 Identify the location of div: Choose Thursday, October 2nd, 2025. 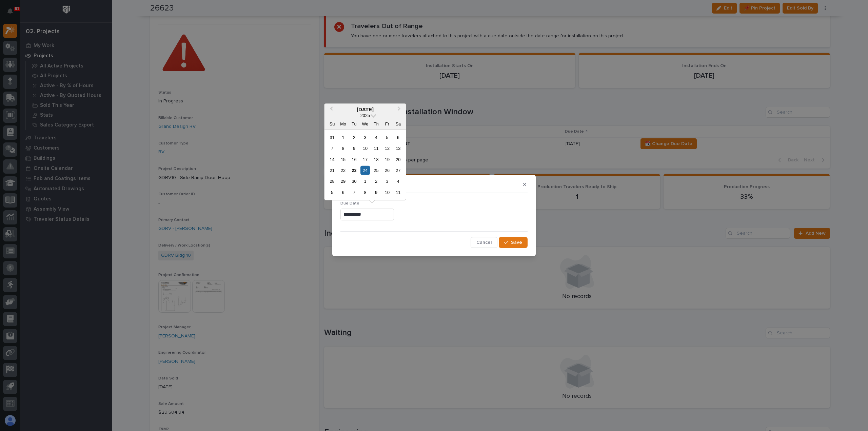
(376, 182).